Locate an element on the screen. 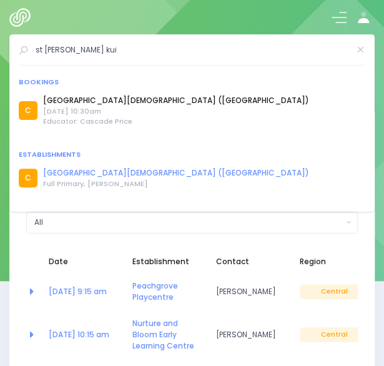 This screenshot has height=366, width=384. td: <a href="https://app.stjis.org.nz/bookings/523841" class="font-weight-bold">01 Sep at 10:15 am</a> is located at coordinates (83, 334).